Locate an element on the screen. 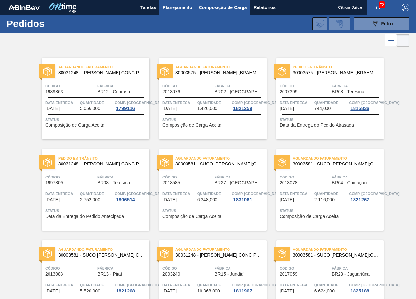  span: 2.116,000 is located at coordinates (325, 200).